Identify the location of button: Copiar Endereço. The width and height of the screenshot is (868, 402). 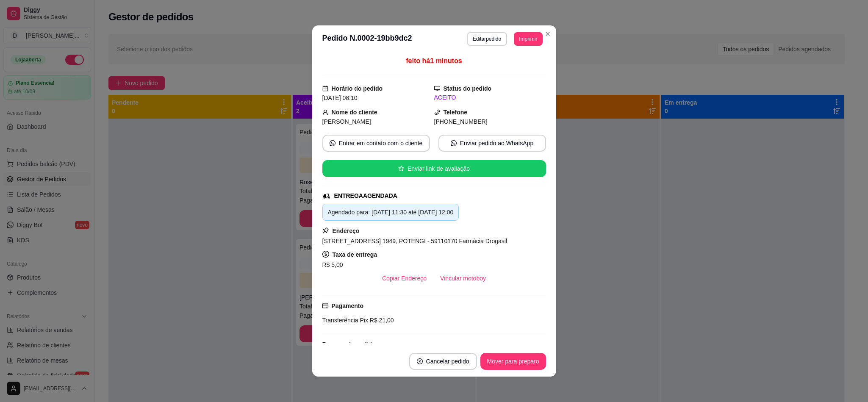
(404, 278).